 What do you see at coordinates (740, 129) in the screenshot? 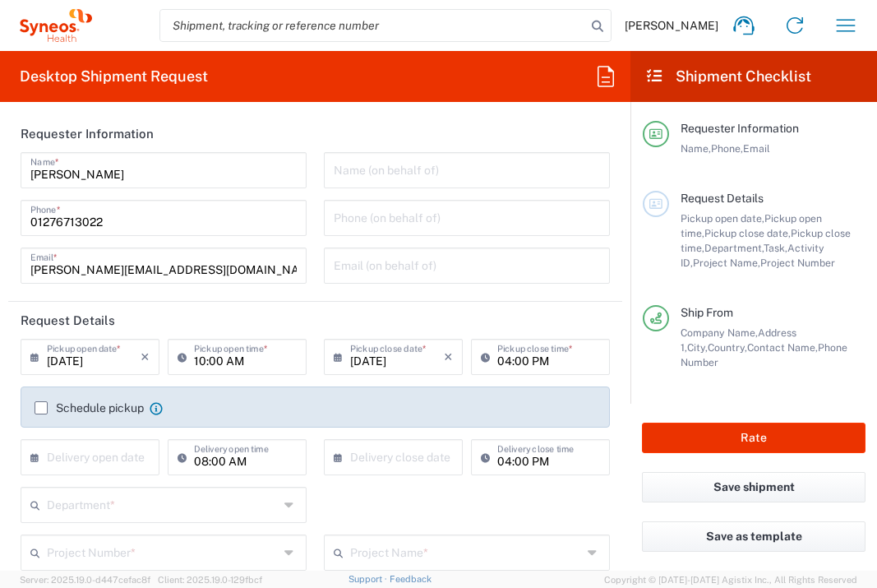
I see `span: Requester Information` at bounding box center [740, 129].